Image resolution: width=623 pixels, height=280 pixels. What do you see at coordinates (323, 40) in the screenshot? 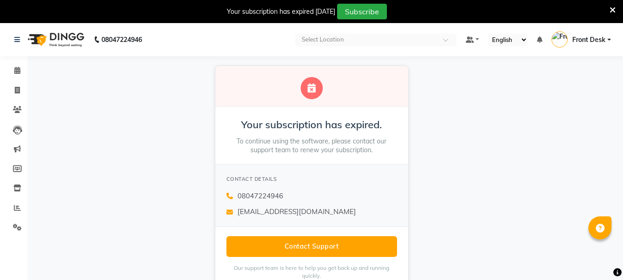
I see `div: Select Location` at bounding box center [323, 40].